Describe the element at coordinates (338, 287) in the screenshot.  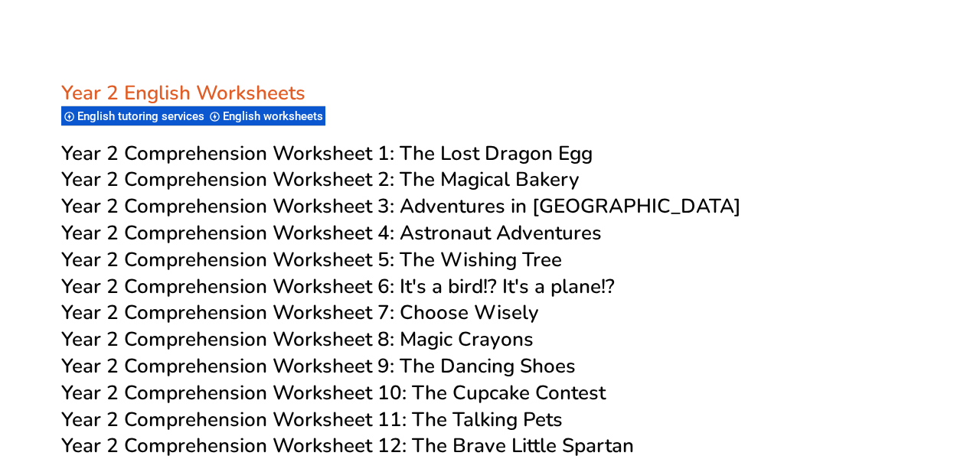
I see `span: Year 2 Comprehension Worksheet 6: It's a bird!? It's a plane!?` at that location.